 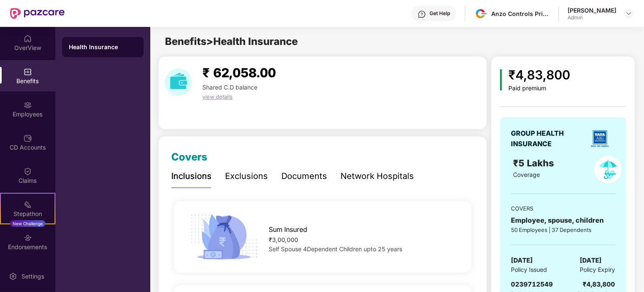 I want to click on div: Get Help, so click(x=440, y=14).